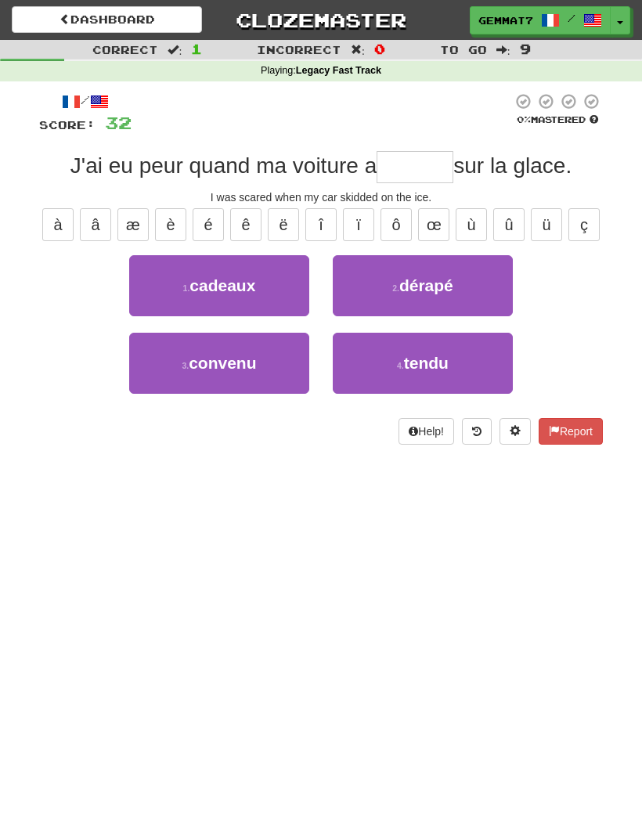 Image resolution: width=642 pixels, height=840 pixels. What do you see at coordinates (321, 197) in the screenshot?
I see `div: I was scared when my car skidded on the ice.` at bounding box center [321, 197].